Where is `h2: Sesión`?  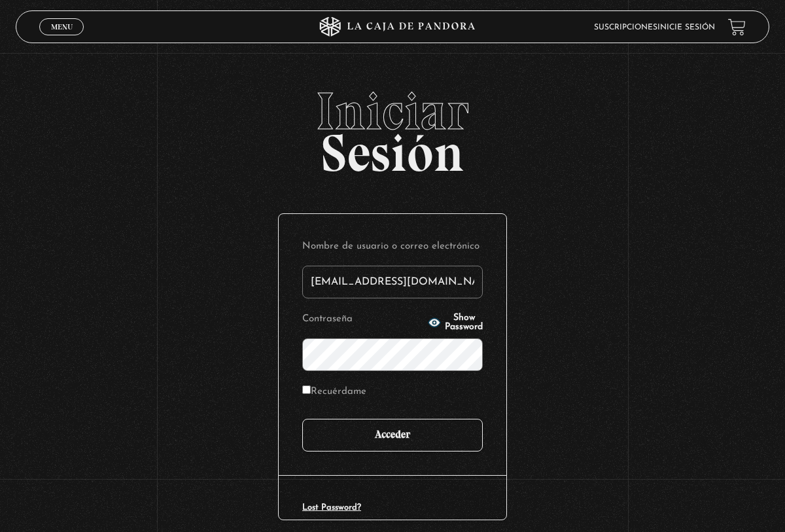 h2: Sesión is located at coordinates (392, 127).